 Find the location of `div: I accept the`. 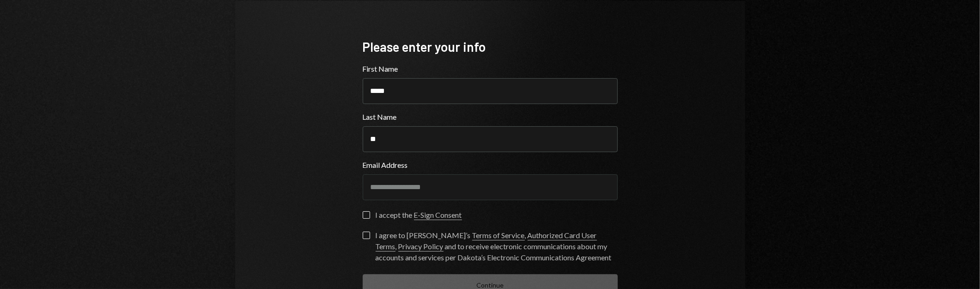

div: I accept the is located at coordinates (418, 215).